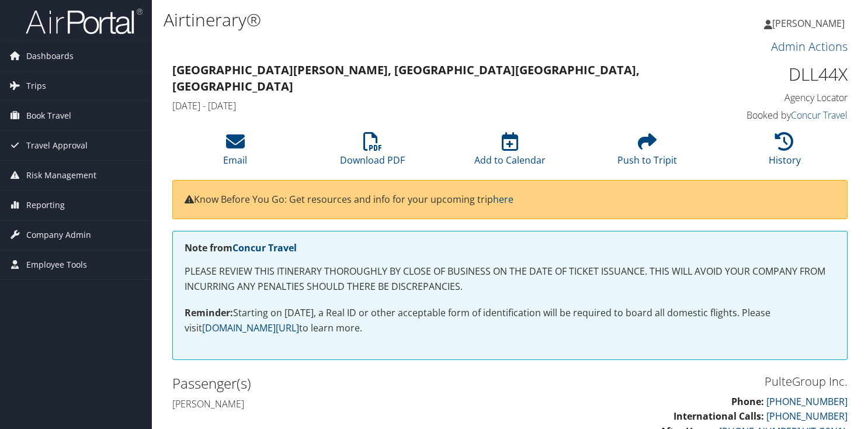 The width and height of the screenshot is (868, 429). I want to click on span: Dashboards, so click(49, 56).